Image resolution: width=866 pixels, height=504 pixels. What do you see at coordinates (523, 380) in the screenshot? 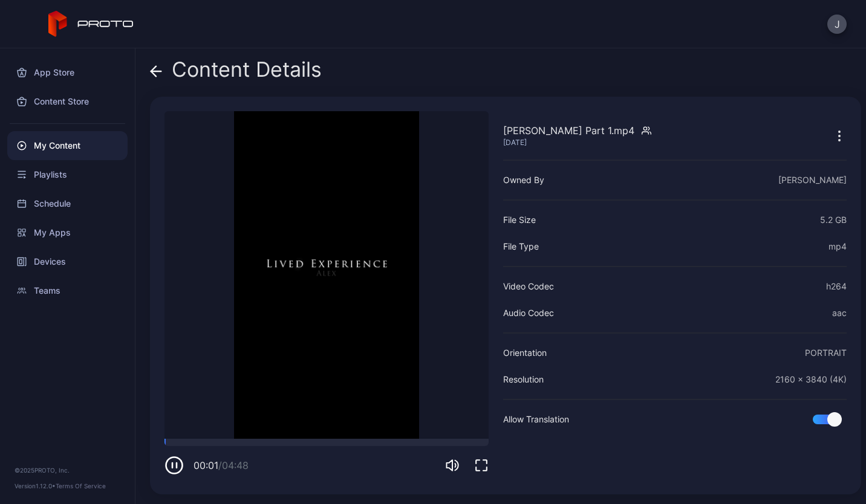
I see `div: Resolution` at bounding box center [523, 380].